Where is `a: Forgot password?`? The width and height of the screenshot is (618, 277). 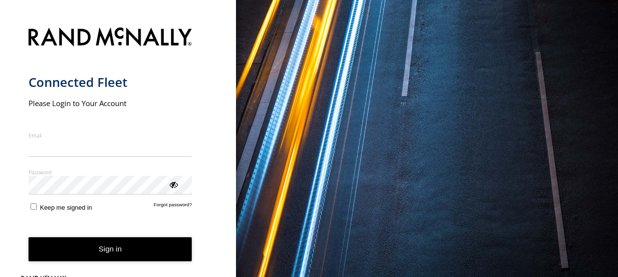 a: Forgot password? is located at coordinates (173, 206).